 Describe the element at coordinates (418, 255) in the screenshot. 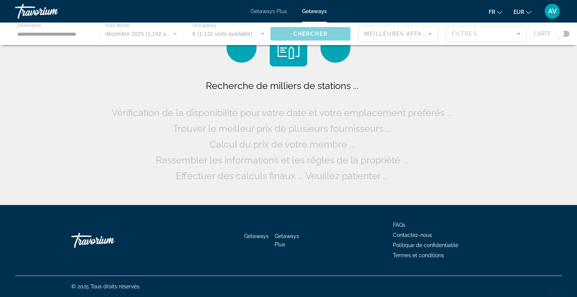

I see `span: Termes et conditions` at that location.